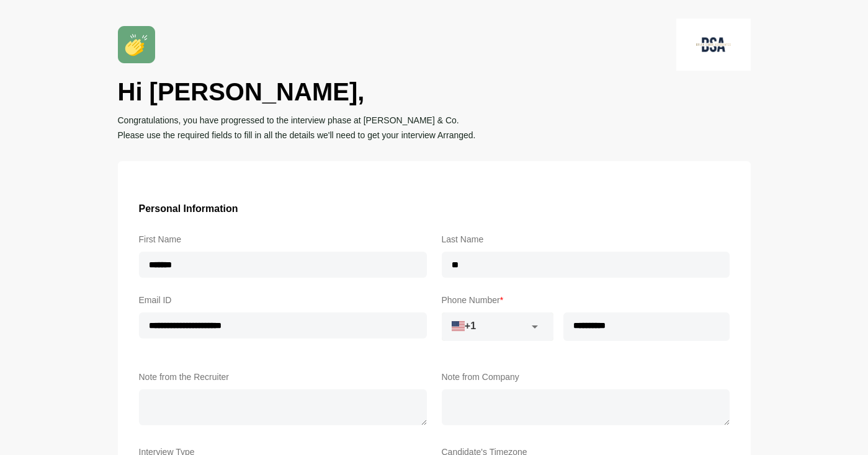  What do you see at coordinates (434, 209) in the screenshot?
I see `h3: Personal Information` at bounding box center [434, 209].